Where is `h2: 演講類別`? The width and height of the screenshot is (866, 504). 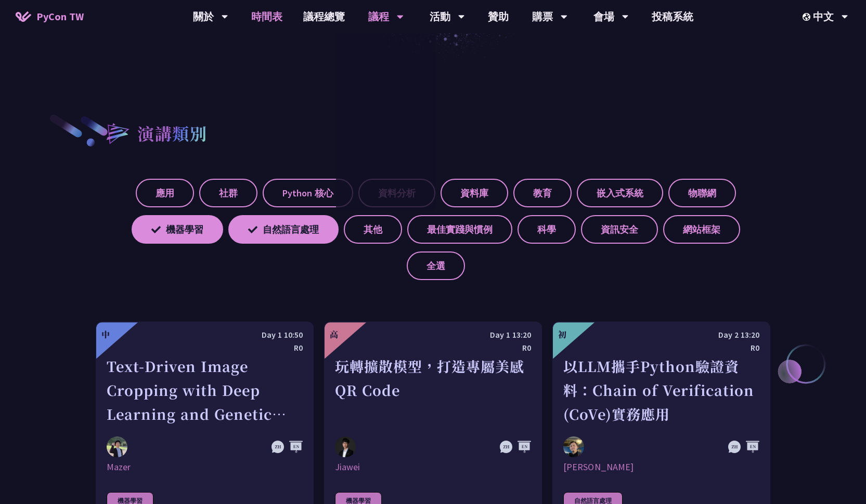 h2: 演講類別 is located at coordinates (172, 133).